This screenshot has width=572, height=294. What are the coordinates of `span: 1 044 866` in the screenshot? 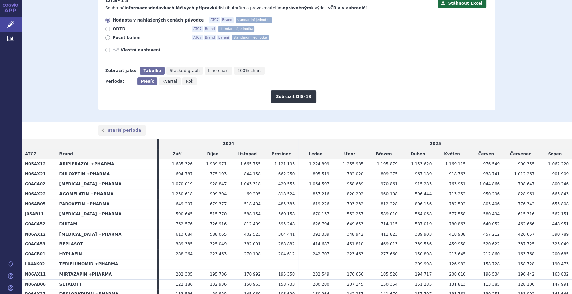 It's located at (489, 184).